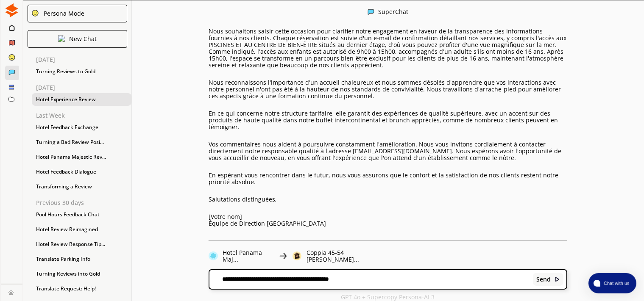  What do you see at coordinates (387, 199) in the screenshot?
I see `p: Salutations distinguées,` at bounding box center [387, 199].